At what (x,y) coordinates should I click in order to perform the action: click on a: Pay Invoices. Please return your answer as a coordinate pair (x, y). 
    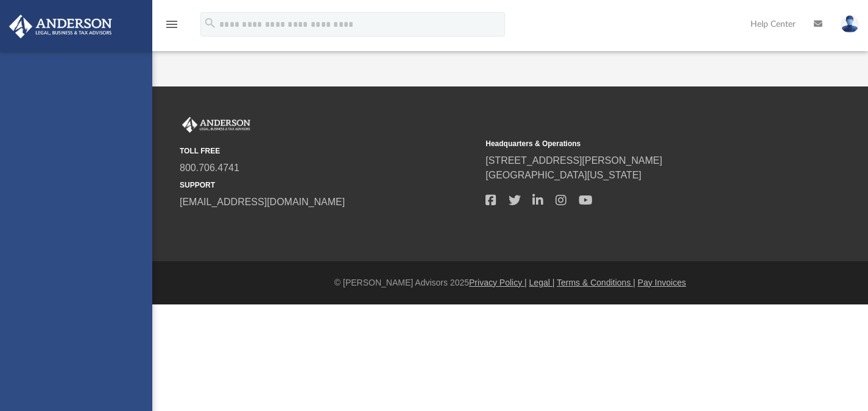
    Looking at the image, I should click on (662, 282).